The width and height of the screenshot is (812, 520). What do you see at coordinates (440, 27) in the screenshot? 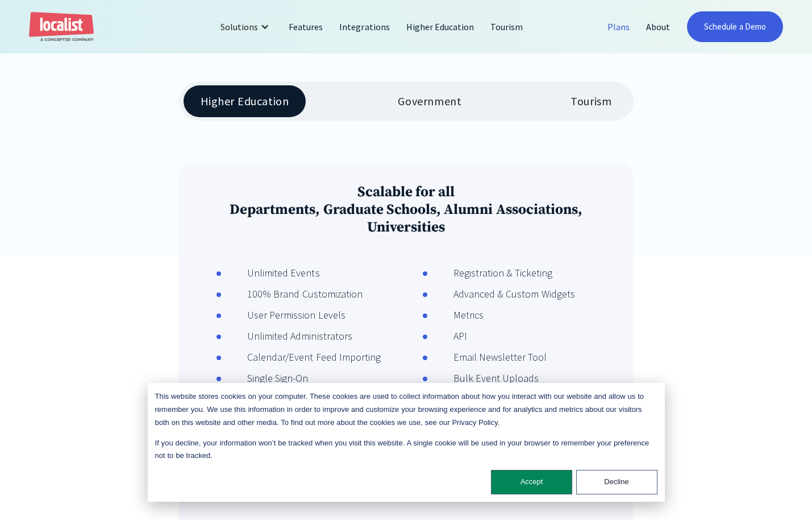
I see `a: Higher Education` at bounding box center [440, 27].